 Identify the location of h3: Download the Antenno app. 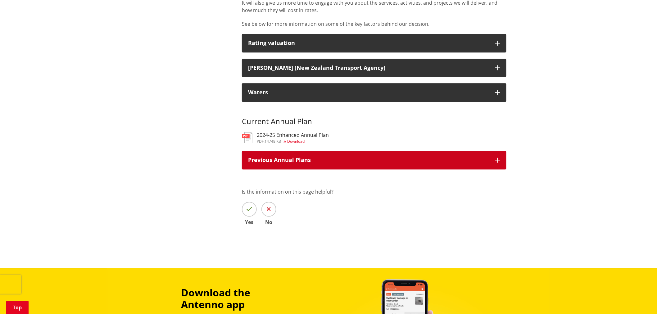
(237, 299).